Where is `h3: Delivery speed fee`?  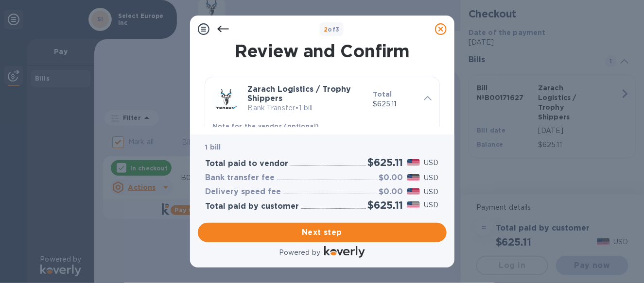 h3: Delivery speed fee is located at coordinates (243, 192).